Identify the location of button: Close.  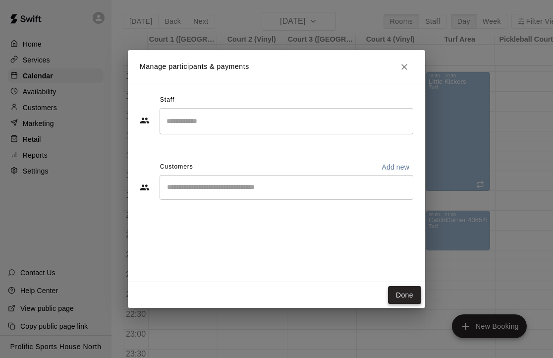
(405, 67).